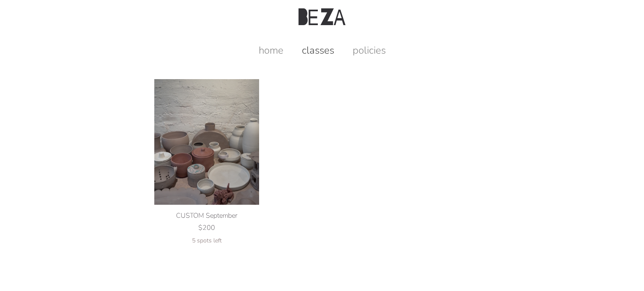 Image resolution: width=644 pixels, height=291 pixels. Describe the element at coordinates (207, 240) in the screenshot. I see `div: 5 spots left` at that location.